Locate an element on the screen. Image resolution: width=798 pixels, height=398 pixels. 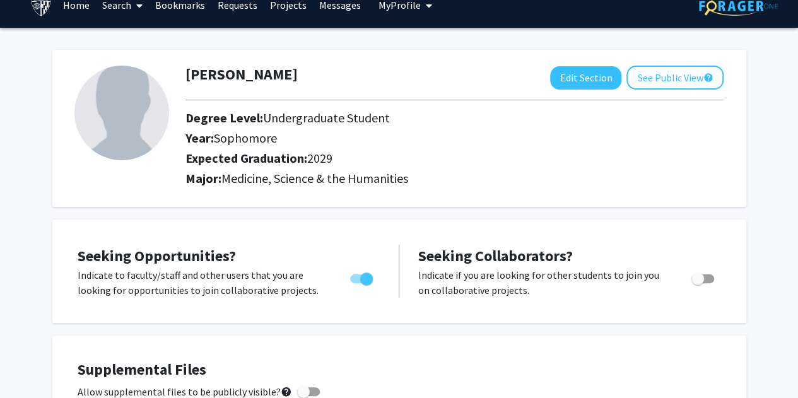
mat-icon: help is located at coordinates (707, 78).